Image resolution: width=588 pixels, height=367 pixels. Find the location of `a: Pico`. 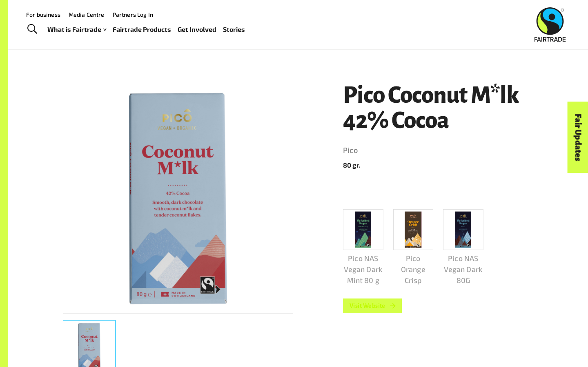

a: Pico is located at coordinates (438, 151).